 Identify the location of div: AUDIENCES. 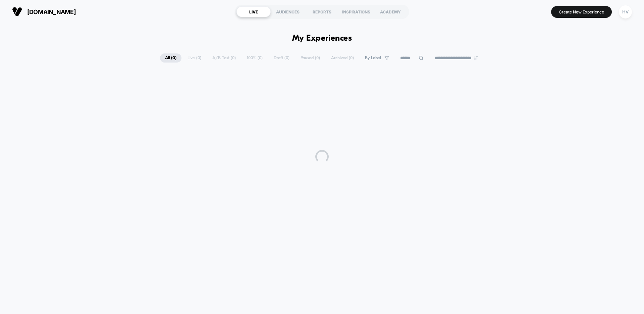
(288, 12).